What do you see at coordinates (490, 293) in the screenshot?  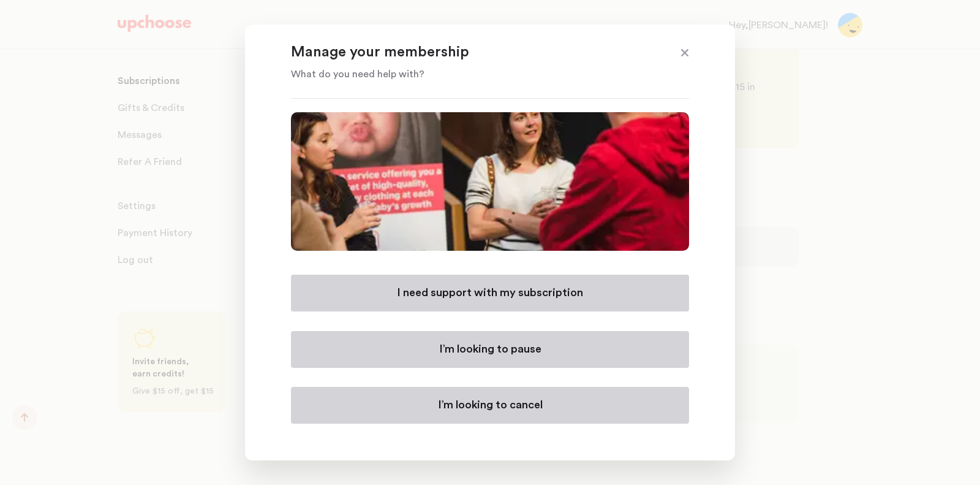 I see `p: I need support with my subscription` at bounding box center [490, 293].